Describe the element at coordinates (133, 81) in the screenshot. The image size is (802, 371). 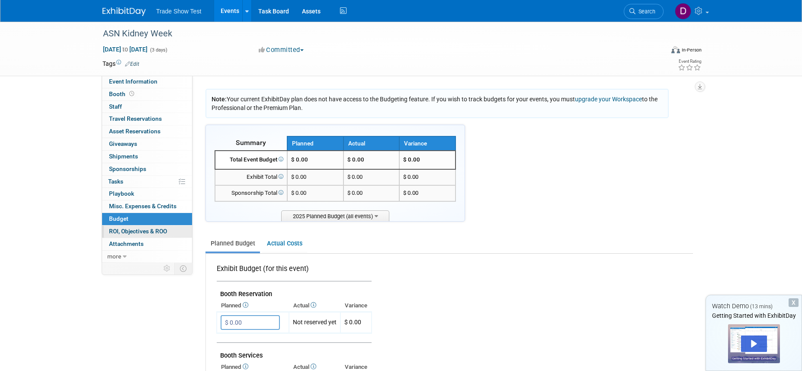
I see `span: Event Information` at that location.